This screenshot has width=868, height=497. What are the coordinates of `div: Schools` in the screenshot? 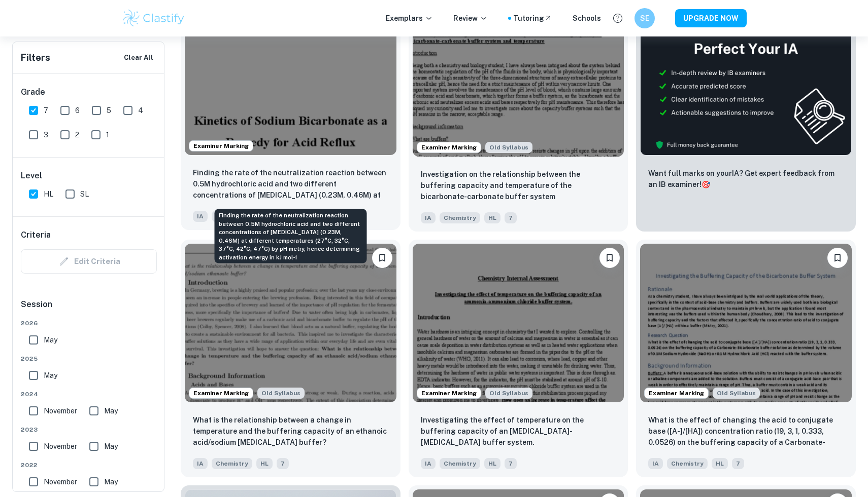 It's located at (586, 18).